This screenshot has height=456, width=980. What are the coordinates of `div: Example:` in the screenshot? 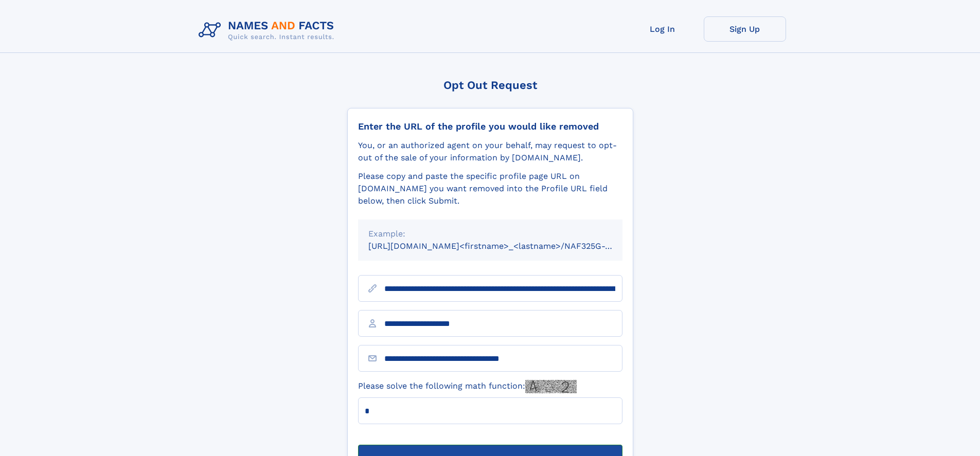 It's located at (490, 234).